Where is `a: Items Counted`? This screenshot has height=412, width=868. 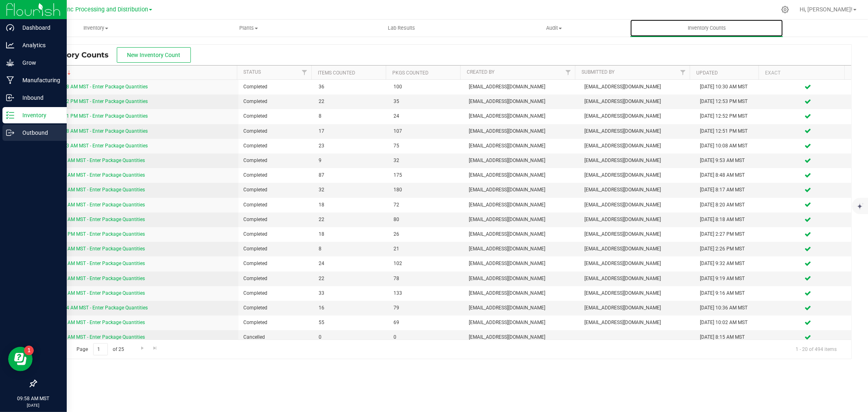 a: Items Counted is located at coordinates (337, 73).